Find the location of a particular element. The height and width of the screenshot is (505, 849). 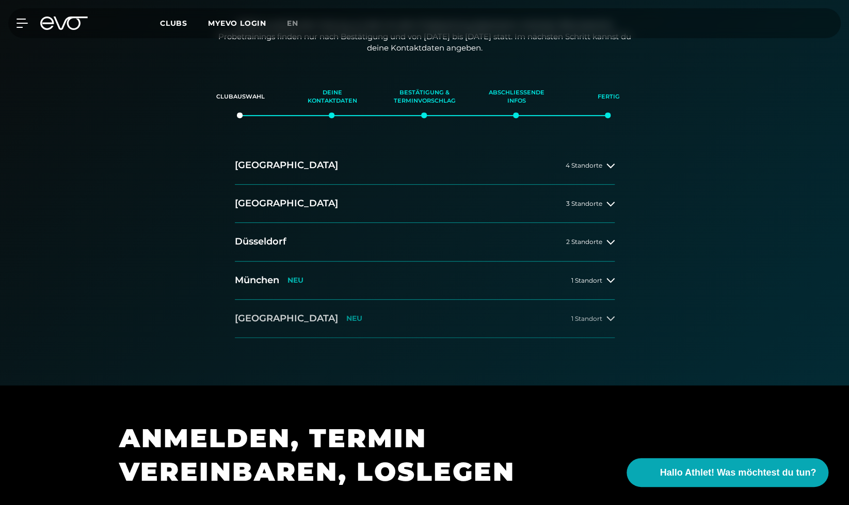

button: MünchenNEU1 Standort is located at coordinates (425, 281).